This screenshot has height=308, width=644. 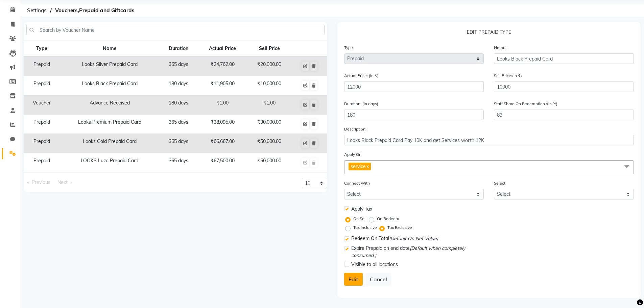 What do you see at coordinates (362, 209) in the screenshot?
I see `span: Apply Tax` at bounding box center [362, 209].